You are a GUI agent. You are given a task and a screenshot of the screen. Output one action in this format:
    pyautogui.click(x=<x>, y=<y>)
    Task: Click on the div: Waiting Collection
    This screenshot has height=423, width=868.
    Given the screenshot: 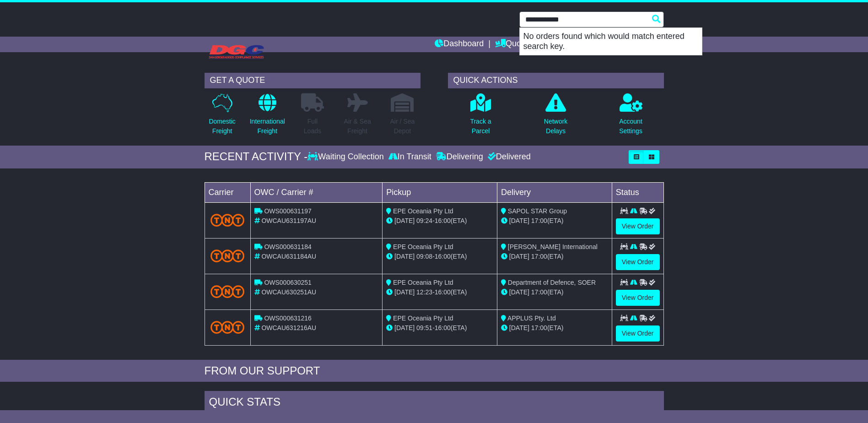 What is the action you would take?
    pyautogui.click(x=346, y=157)
    